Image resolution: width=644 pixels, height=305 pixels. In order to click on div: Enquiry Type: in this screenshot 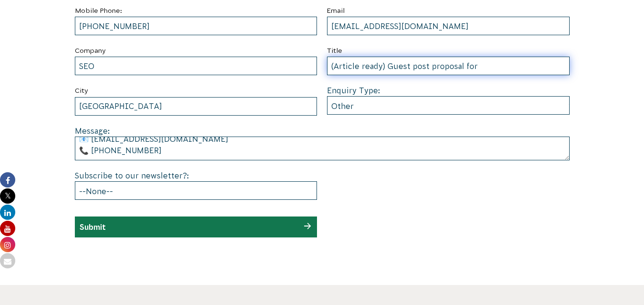, I will do `click(448, 100)`.